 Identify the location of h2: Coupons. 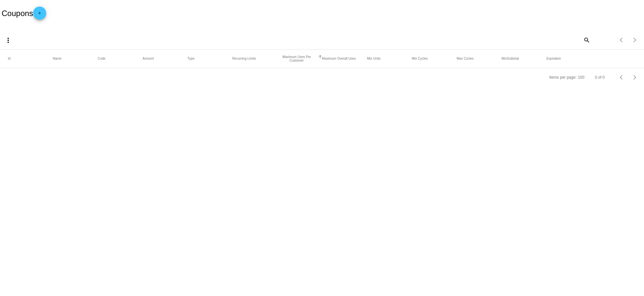
(24, 13).